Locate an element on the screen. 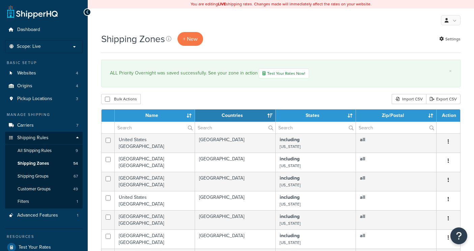 This screenshot has width=474, height=251. span: Websites is located at coordinates (27, 73).